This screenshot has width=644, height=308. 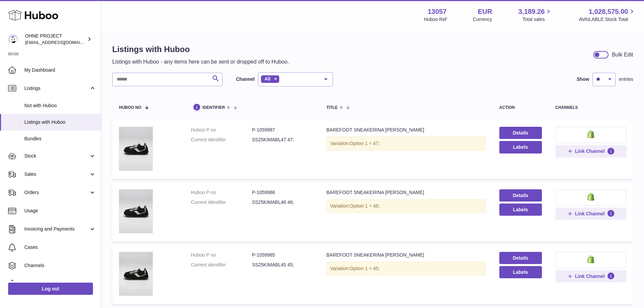 What do you see at coordinates (56, 229) in the screenshot?
I see `span: Invoicing and Payments` at bounding box center [56, 229].